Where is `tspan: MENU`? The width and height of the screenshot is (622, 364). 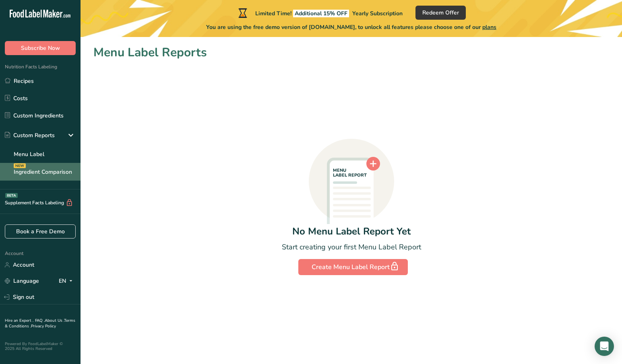
tspan: MENU is located at coordinates (340, 170).